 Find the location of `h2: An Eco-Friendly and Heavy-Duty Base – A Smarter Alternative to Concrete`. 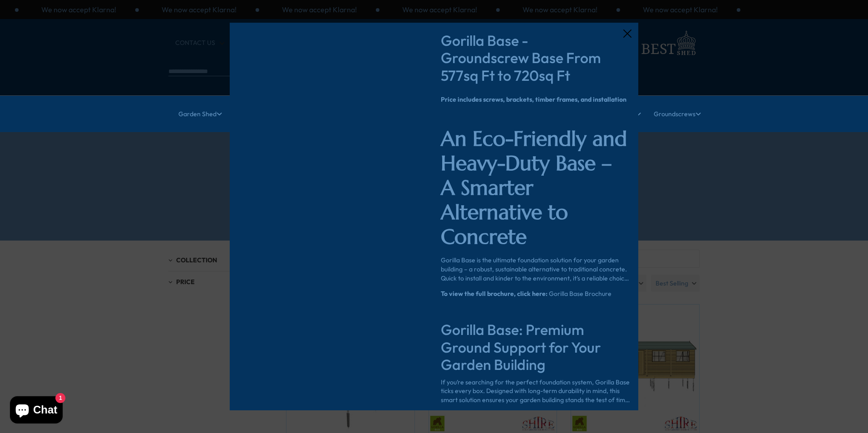

h2: An Eco-Friendly and Heavy-Duty Base – A Smarter Alternative to Concrete is located at coordinates (536, 188).